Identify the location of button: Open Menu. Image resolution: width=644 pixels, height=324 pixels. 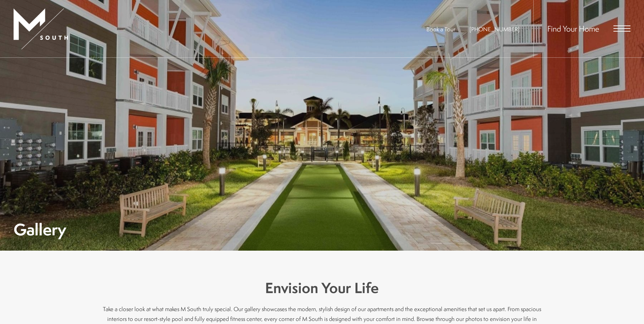
(622, 28).